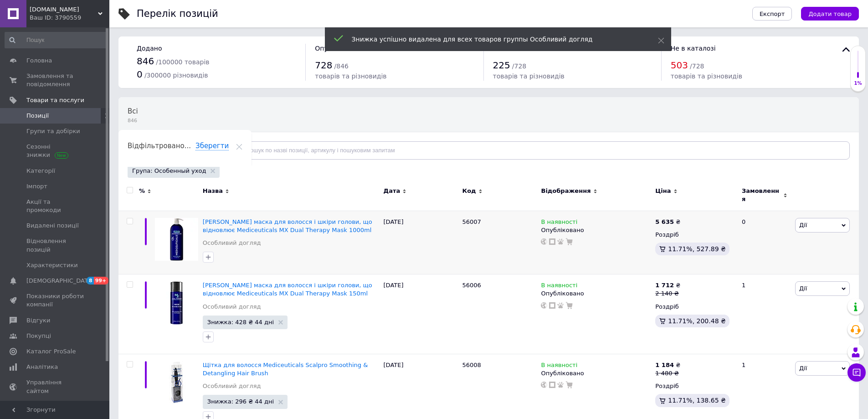 The height and width of the screenshot is (419, 868). Describe the element at coordinates (697, 321) in the screenshot. I see `span: 11.71%, 200.48 ₴` at that location.